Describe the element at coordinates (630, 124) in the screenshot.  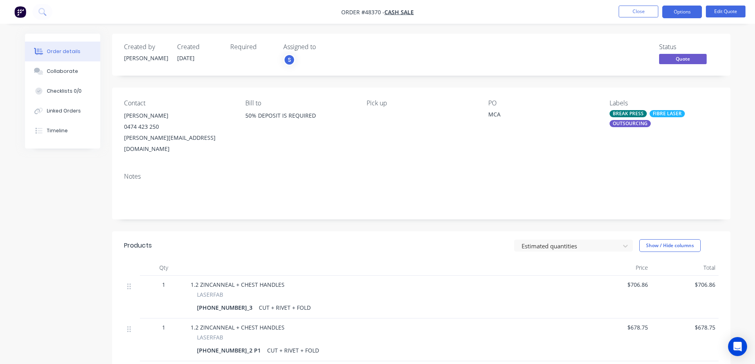
I see `div: OUTSOURCING` at that location.